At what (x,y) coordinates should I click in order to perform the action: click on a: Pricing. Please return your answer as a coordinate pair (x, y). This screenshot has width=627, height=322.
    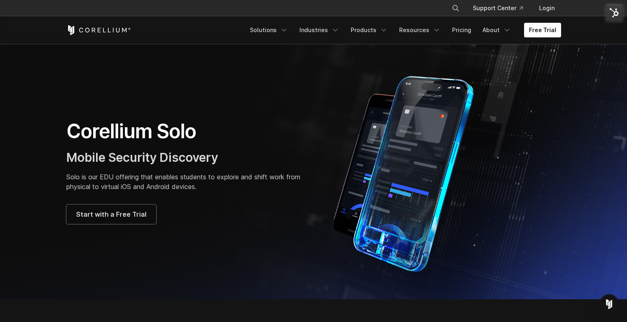
    Looking at the image, I should click on (461, 30).